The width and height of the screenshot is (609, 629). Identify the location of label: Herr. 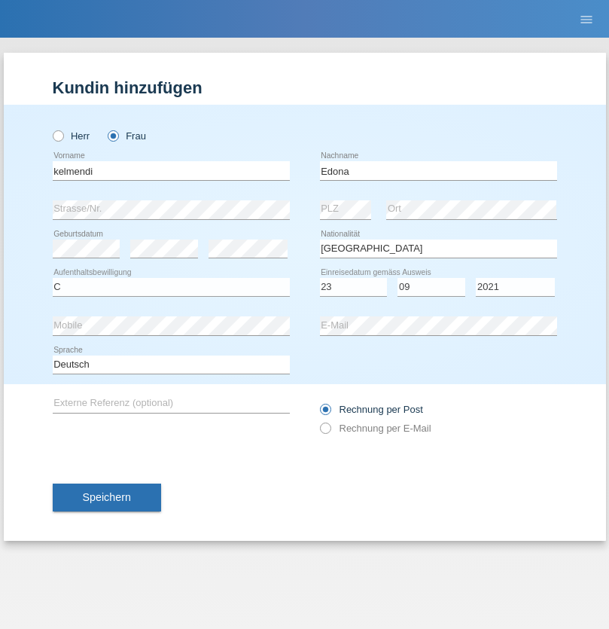
(72, 136).